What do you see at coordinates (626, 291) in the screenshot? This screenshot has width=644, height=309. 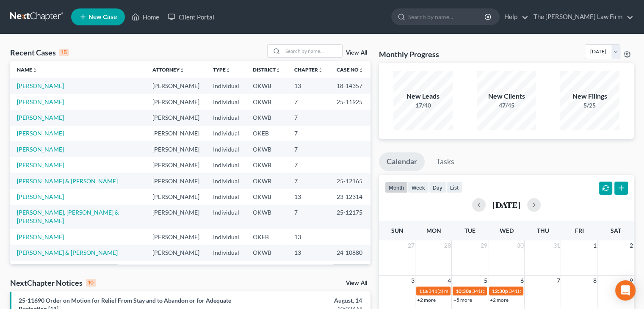 I see `div: Open Intercom Messenger` at bounding box center [626, 291].